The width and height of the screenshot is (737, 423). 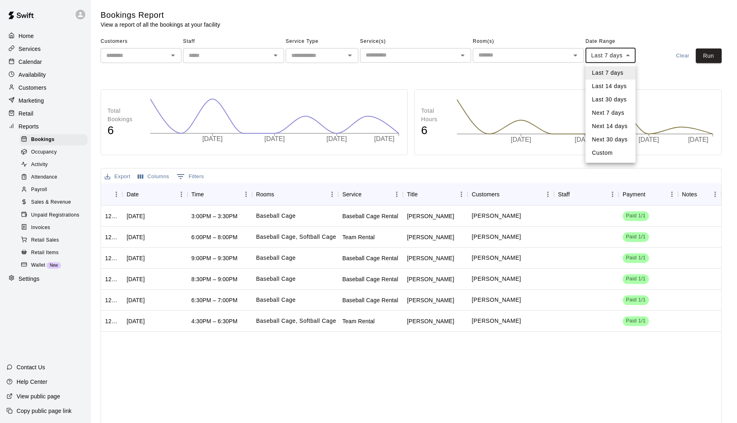 I want to click on li: Last 14 days, so click(x=611, y=86).